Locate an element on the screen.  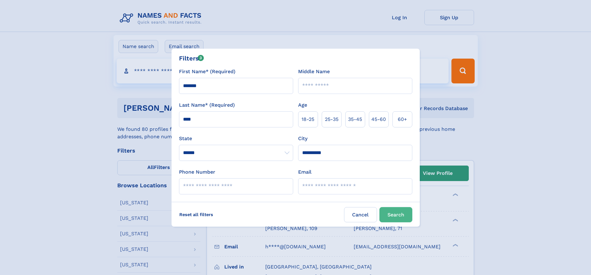
label: Reset all filters is located at coordinates (196, 215).